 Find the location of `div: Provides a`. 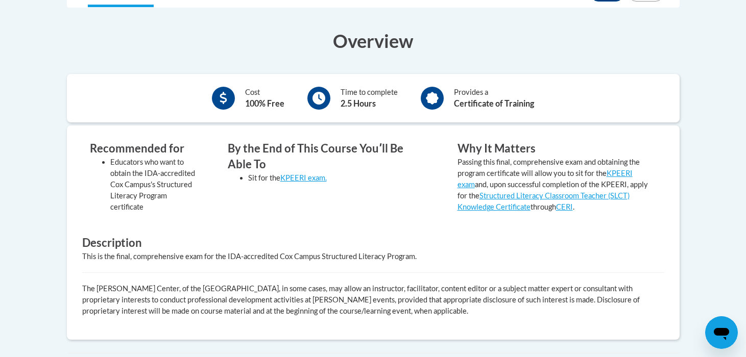

div: Provides a is located at coordinates (494, 98).